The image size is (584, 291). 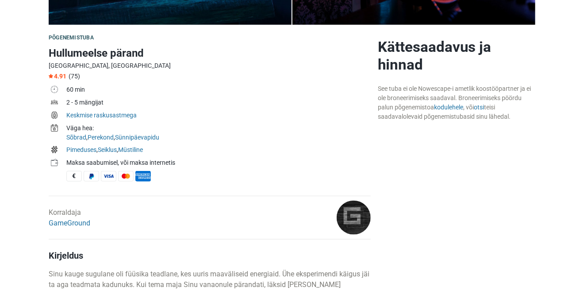 What do you see at coordinates (71, 38) in the screenshot?
I see `span: Põgenemistuba` at bounding box center [71, 38].